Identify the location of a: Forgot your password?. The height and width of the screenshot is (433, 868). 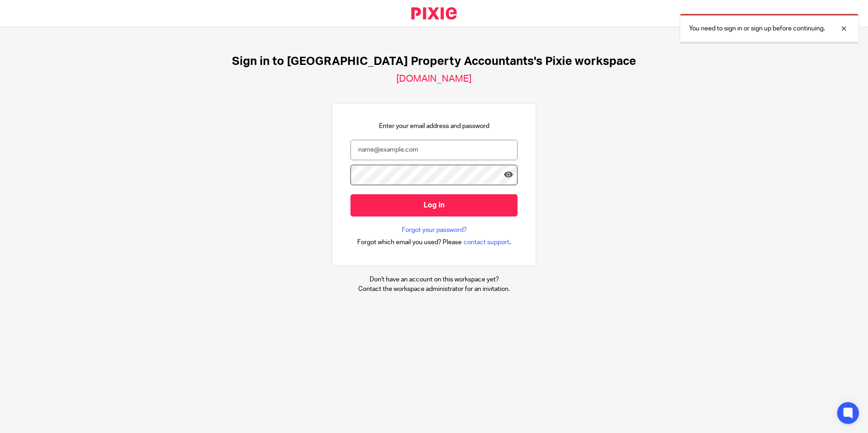
(434, 230).